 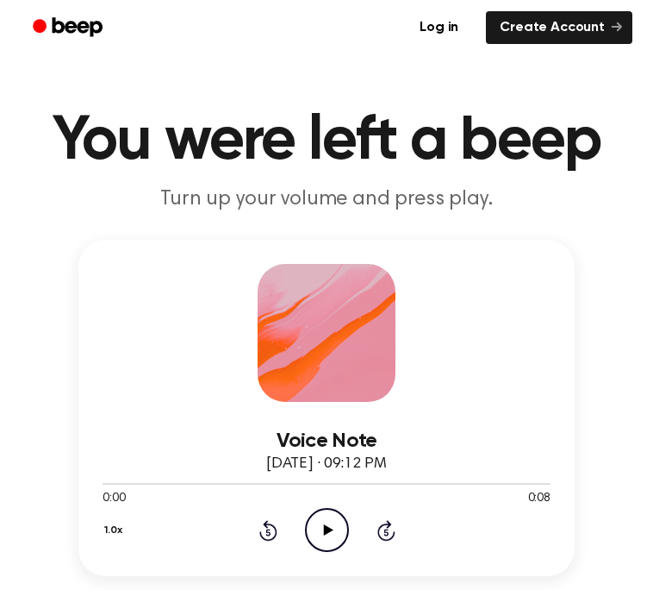 What do you see at coordinates (116, 530) in the screenshot?
I see `button: 1.0x` at bounding box center [116, 530].